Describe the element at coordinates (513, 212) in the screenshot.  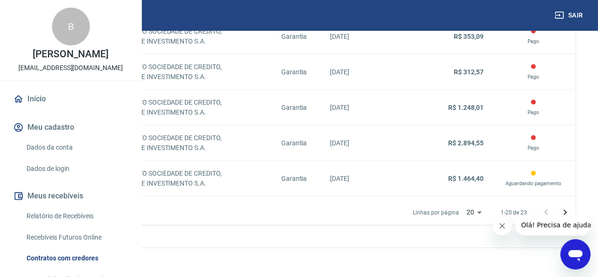
I see `p: 1-20 de 23` at that location.